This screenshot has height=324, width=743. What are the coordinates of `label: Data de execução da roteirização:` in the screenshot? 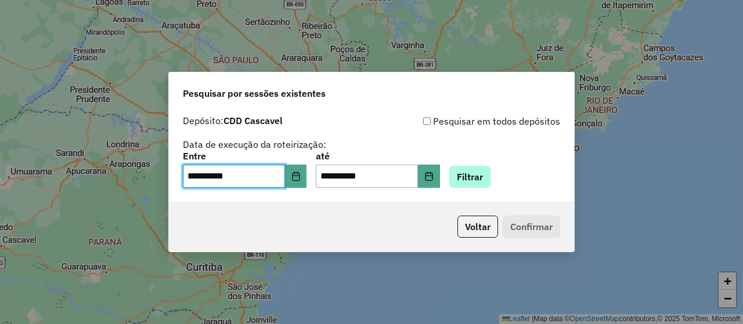 It's located at (254, 145).